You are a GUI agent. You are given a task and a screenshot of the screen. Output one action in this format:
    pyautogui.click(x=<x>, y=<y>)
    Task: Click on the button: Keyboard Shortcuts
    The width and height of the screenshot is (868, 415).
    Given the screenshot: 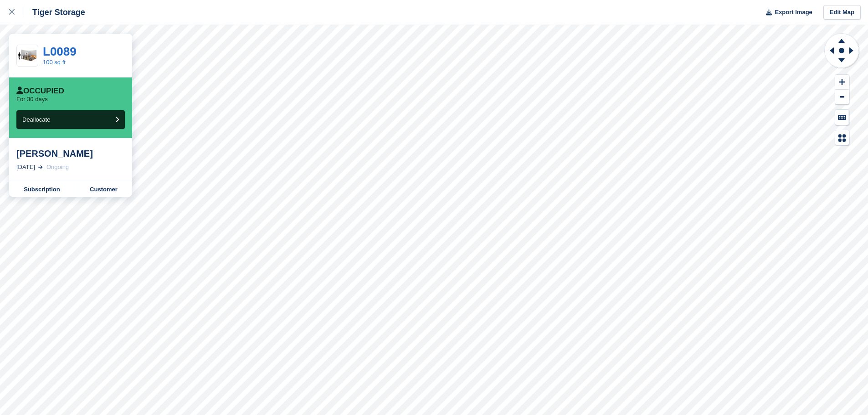 What is the action you would take?
    pyautogui.click(x=842, y=117)
    